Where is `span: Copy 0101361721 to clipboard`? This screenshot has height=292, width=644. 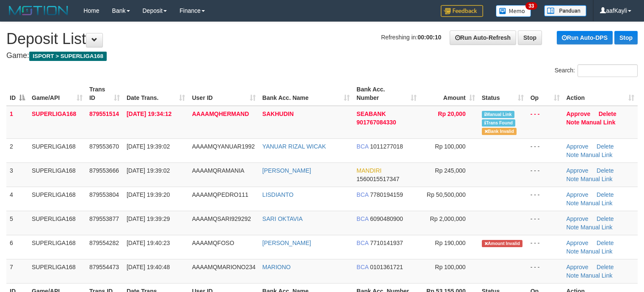
span: Copy 0101361721 to clipboard is located at coordinates (386, 267).